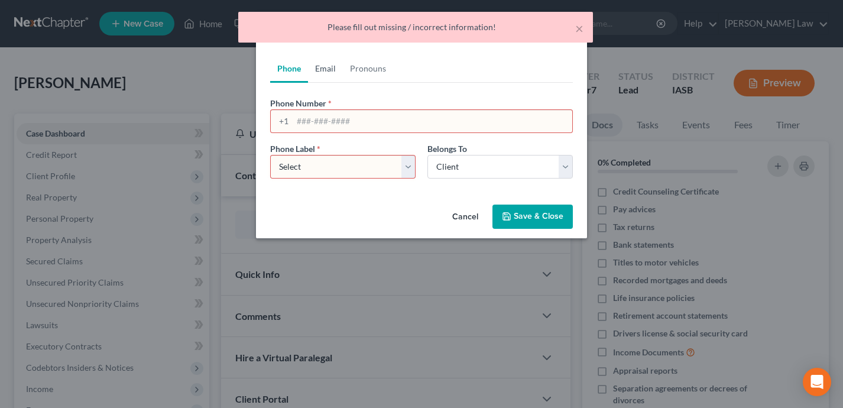 The width and height of the screenshot is (843, 408). I want to click on div: Please fill out missing / incorrect information!, so click(416, 27).